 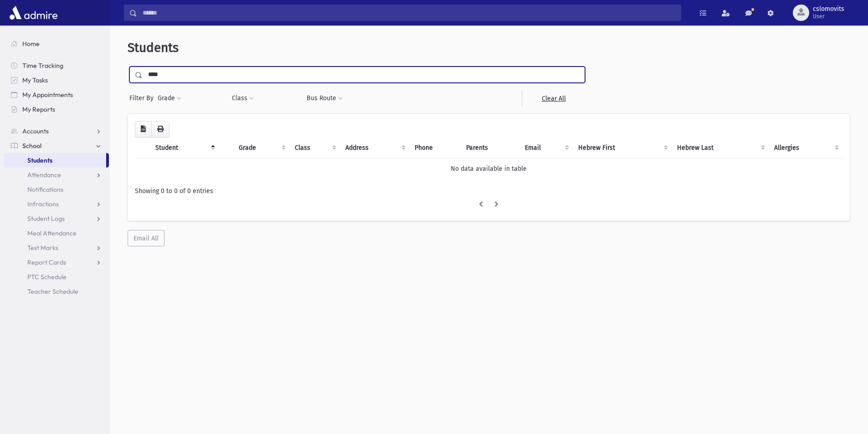 What do you see at coordinates (33, 13) in the screenshot?
I see `img: AdmirePro` at bounding box center [33, 13].